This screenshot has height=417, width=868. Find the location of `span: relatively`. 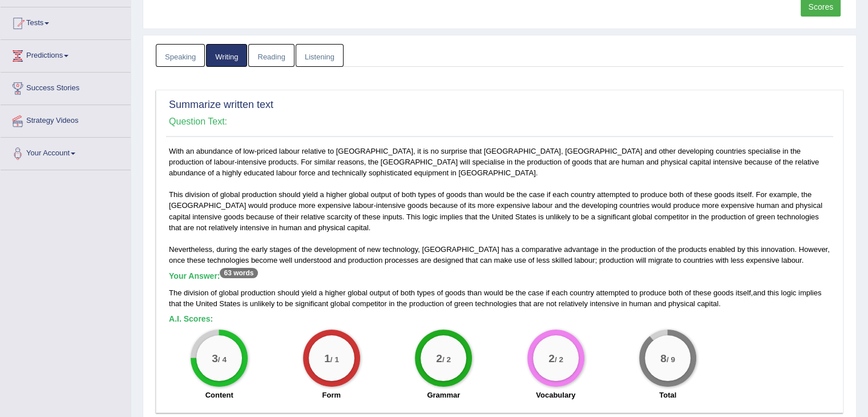

span: relatively is located at coordinates (573, 303).